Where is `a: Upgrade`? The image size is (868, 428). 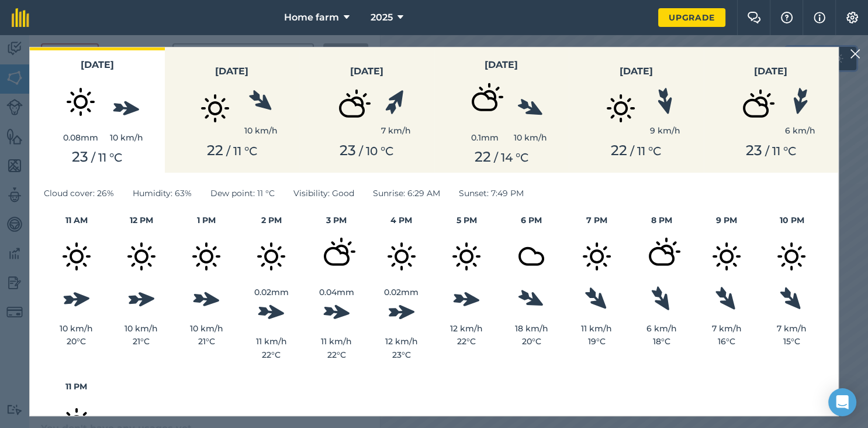 a: Upgrade is located at coordinates (691, 17).